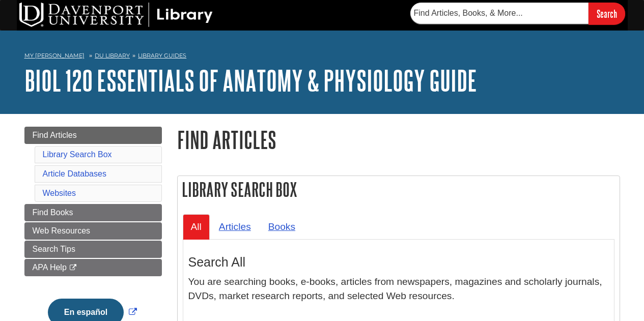 Image resolution: width=644 pixels, height=321 pixels. I want to click on a: All, so click(197, 227).